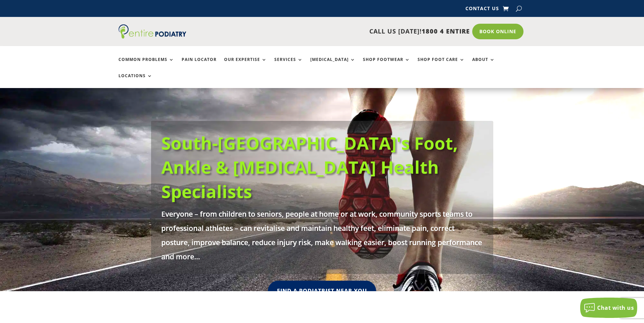 This screenshot has width=644, height=323. Describe the element at coordinates (199, 64) in the screenshot. I see `a: Pain Locator` at that location.